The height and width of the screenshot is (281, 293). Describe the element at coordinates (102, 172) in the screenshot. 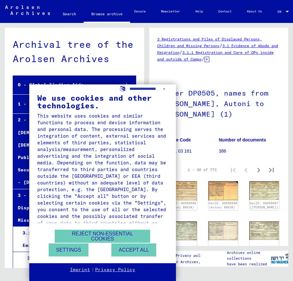

I see `div: This website uses cookies and similar functions to process end device information and personal da...` at that location.